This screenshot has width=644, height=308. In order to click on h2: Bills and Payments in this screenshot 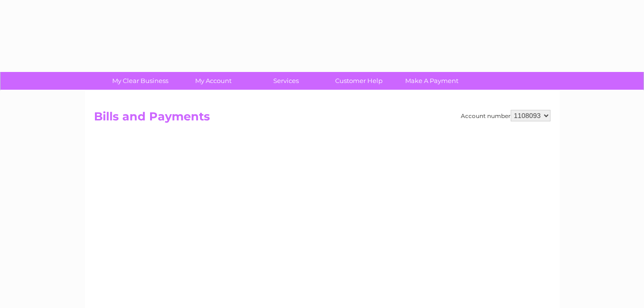, I will do `click(322, 119)`.